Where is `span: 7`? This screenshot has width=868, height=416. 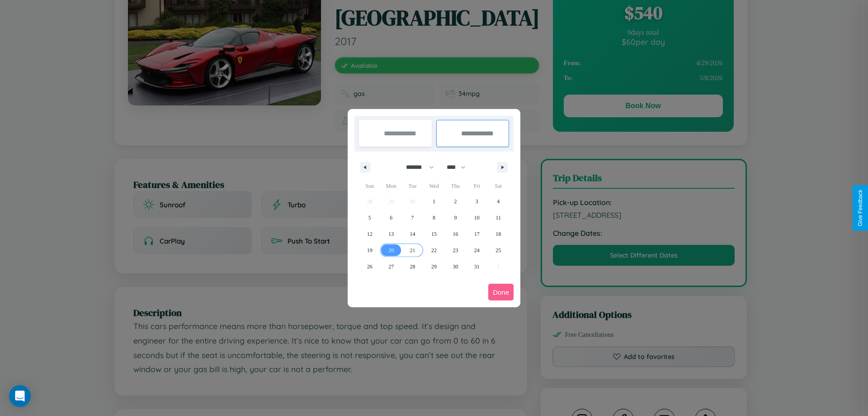 span: 7 is located at coordinates (413, 218).